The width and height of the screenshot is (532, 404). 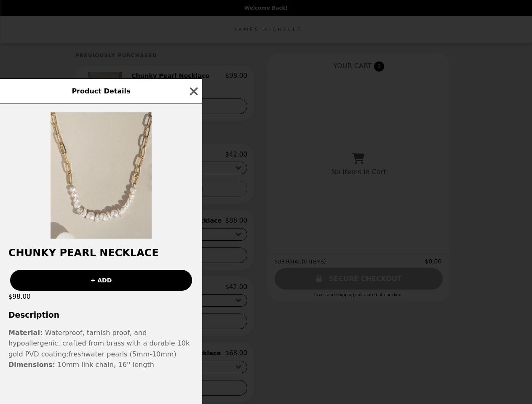 What do you see at coordinates (27, 333) in the screenshot?
I see `strong: Material:` at bounding box center [27, 333].